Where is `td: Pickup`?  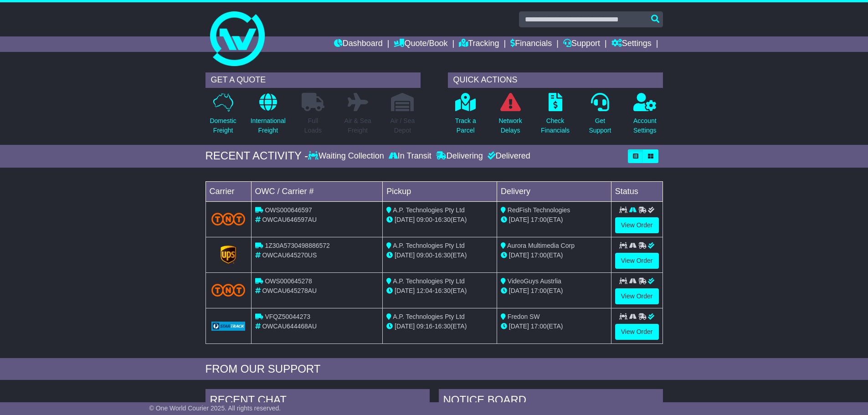 td: Pickup is located at coordinates (440, 191).